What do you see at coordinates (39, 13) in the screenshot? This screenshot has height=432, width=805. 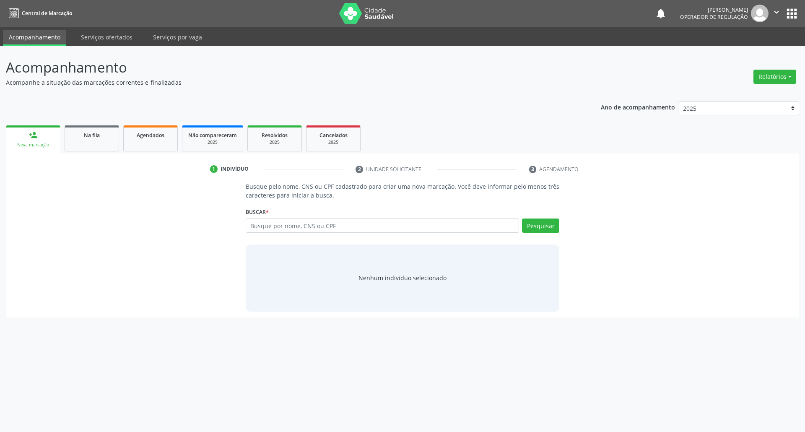 I see `a: Central de Marcação` at bounding box center [39, 13].